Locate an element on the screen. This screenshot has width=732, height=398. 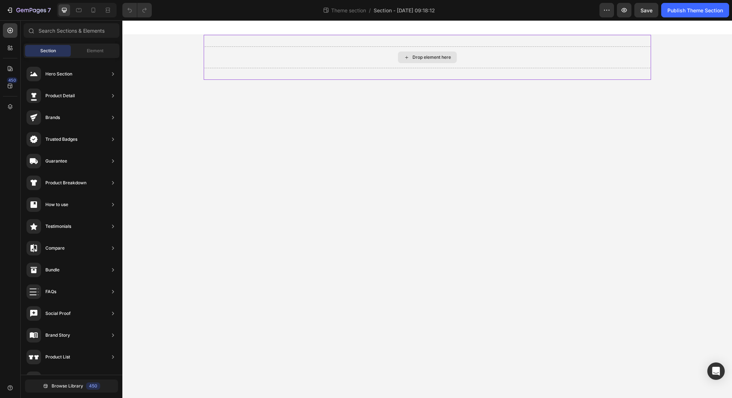
span: Element is located at coordinates (95, 51).